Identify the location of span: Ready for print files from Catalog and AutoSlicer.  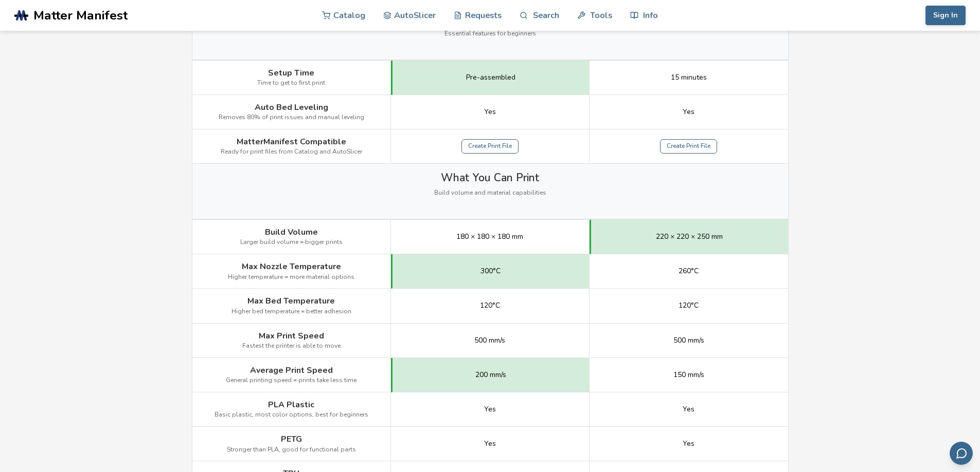
(291, 152).